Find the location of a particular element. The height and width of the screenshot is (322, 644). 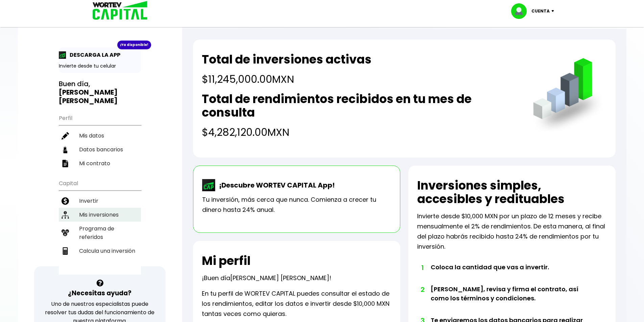

img: datos-icon.10cf9172.svg is located at coordinates (65, 150).